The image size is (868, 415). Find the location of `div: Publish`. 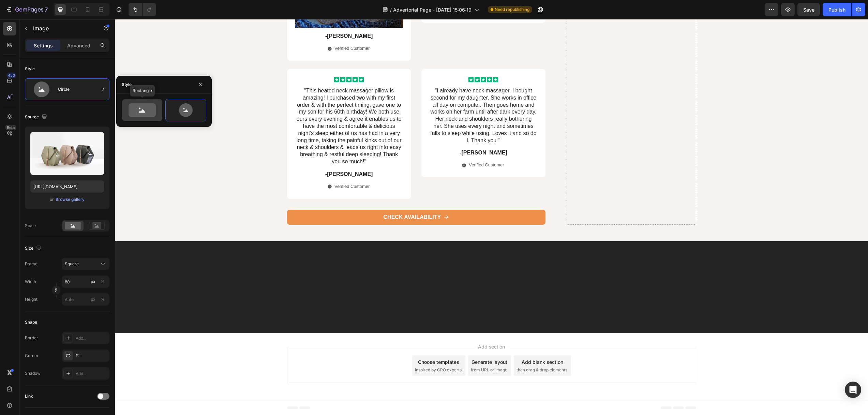

div: Publish is located at coordinates (837, 9).